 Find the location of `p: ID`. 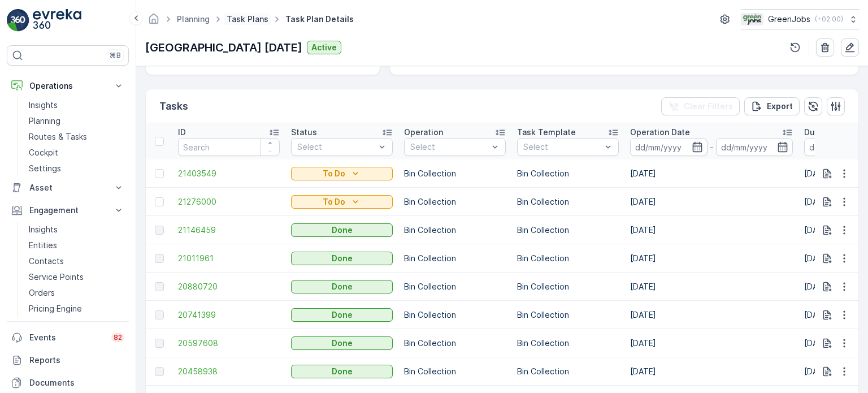

p: ID is located at coordinates (182, 132).